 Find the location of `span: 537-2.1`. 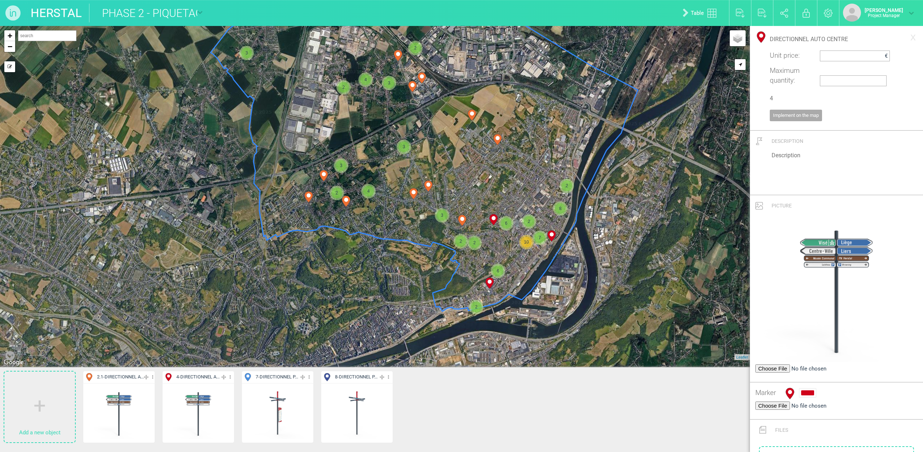

span: 537-2.1 is located at coordinates (412, 97).